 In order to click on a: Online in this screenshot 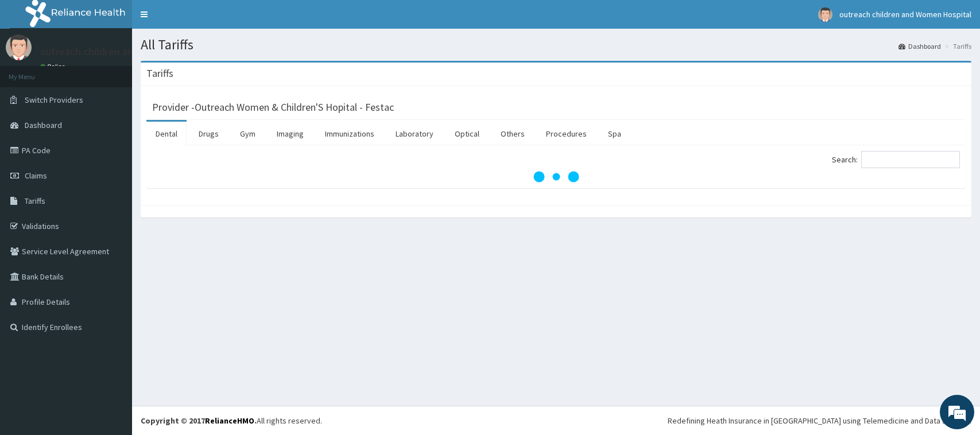, I will do `click(54, 67)`.